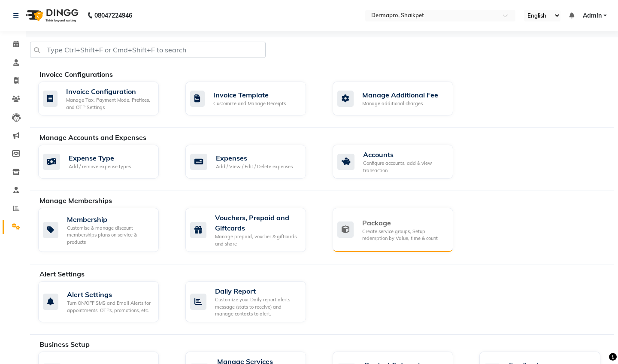 This screenshot has width=618, height=364. Describe the element at coordinates (109, 103) in the screenshot. I see `div: Manage Tax, Payment Mode, Prefixes, and OTP Settings` at that location.